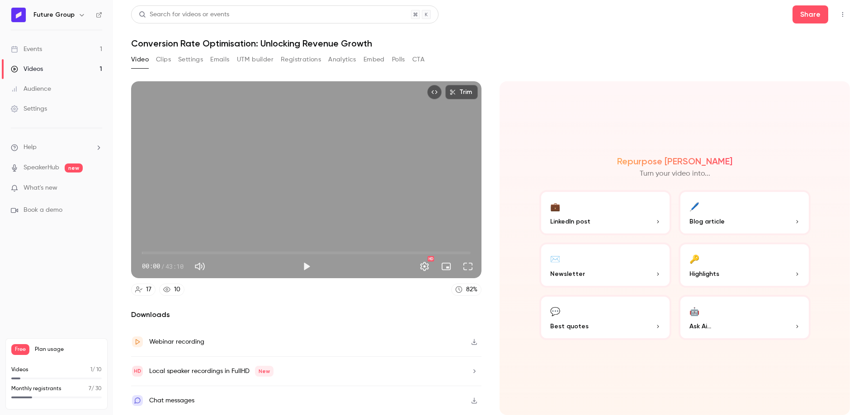 Image resolution: width=868 pixels, height=415 pixels. Describe the element at coordinates (200, 267) in the screenshot. I see `button: Mute` at that location.